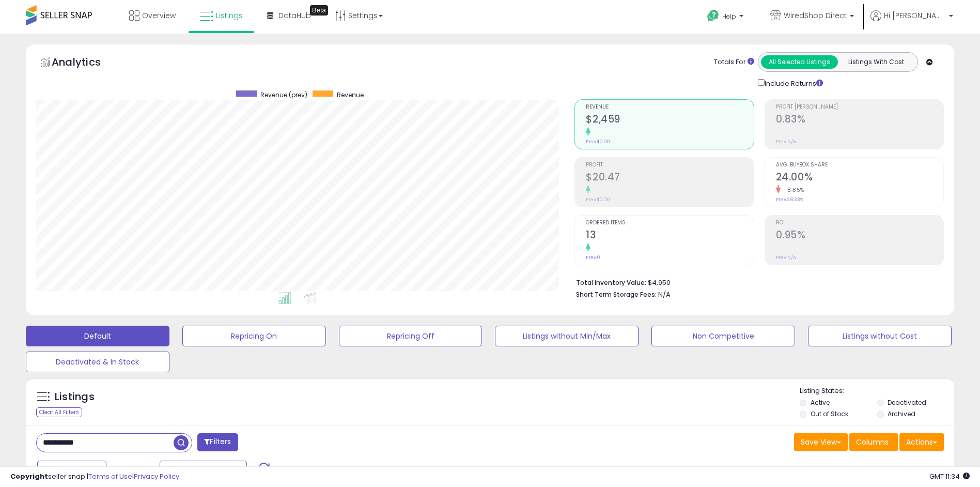 The image size is (980, 487). What do you see at coordinates (901, 414) in the screenshot?
I see `label: Archived` at bounding box center [901, 414].